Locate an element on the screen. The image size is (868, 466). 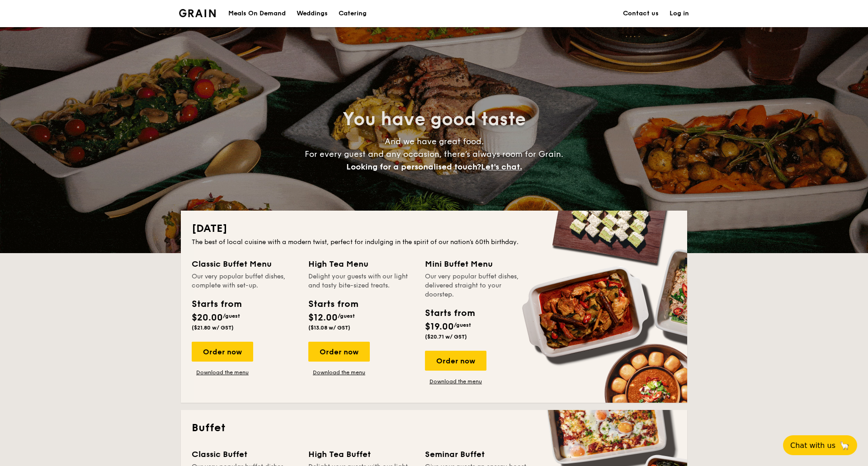
div: Classic Buffet Menu is located at coordinates (244, 264).